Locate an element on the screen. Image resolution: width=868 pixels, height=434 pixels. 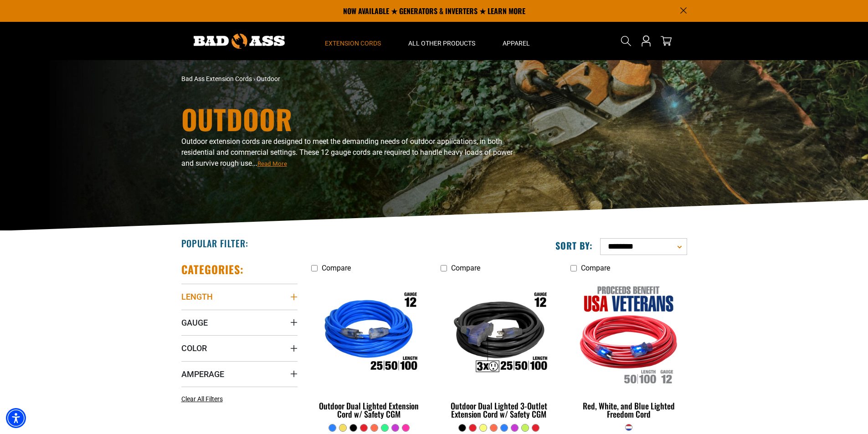
span: Gauge is located at coordinates (194, 323).